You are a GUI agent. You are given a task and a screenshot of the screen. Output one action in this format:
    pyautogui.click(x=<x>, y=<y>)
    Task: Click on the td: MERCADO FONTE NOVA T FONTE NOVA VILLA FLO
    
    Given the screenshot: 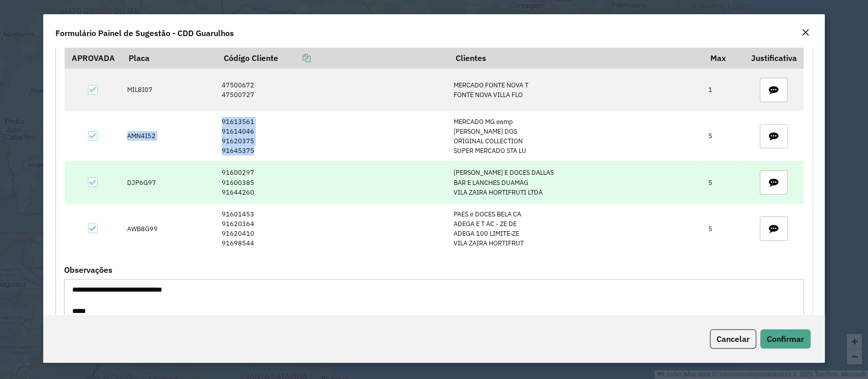 What is the action you would take?
    pyautogui.click(x=575, y=90)
    